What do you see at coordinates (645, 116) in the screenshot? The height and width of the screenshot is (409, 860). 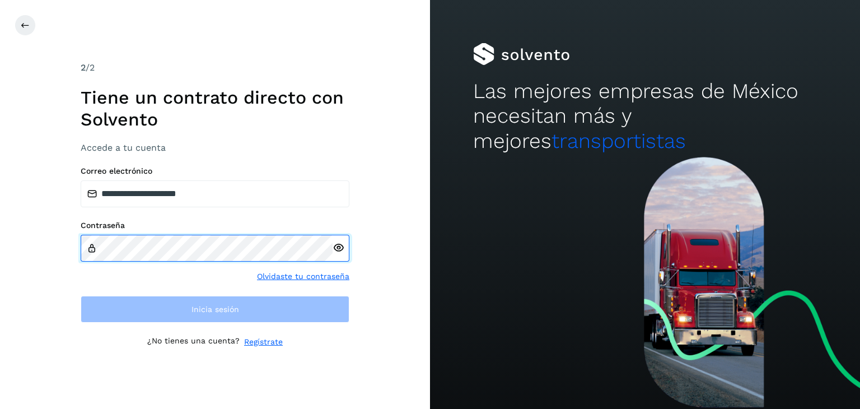 I see `h2: Las mejores empresas de México necesitan más y mejores` at bounding box center [645, 116].